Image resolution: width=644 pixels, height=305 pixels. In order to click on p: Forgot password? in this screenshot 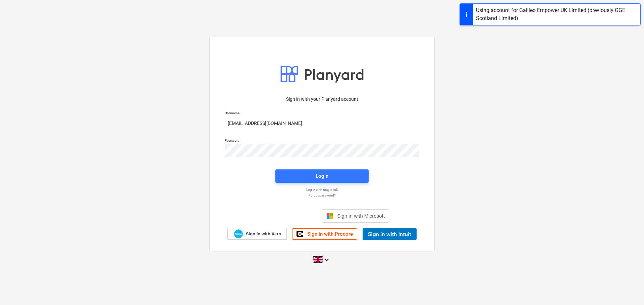, I will do `click(322, 195)`.